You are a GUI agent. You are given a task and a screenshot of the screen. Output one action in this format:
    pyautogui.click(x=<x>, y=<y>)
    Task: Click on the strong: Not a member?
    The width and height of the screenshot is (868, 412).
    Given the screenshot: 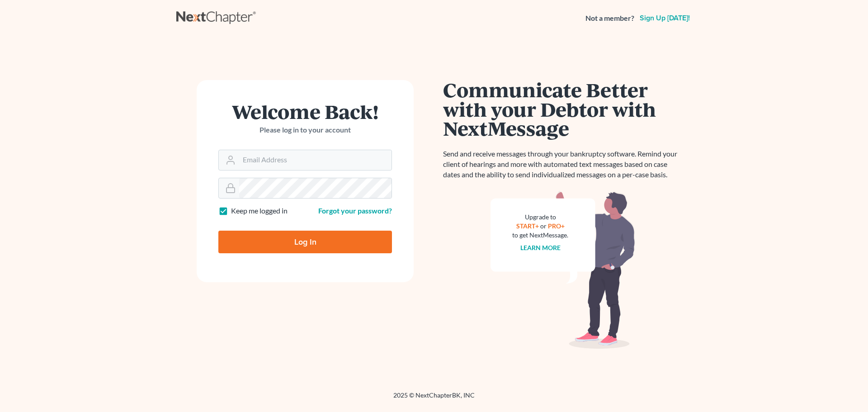 What is the action you would take?
    pyautogui.click(x=610, y=18)
    